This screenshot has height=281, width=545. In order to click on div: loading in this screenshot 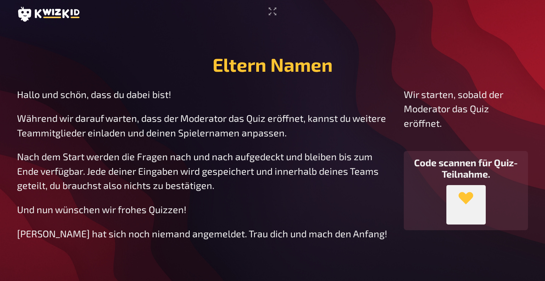, I will do `click(466, 205)`.